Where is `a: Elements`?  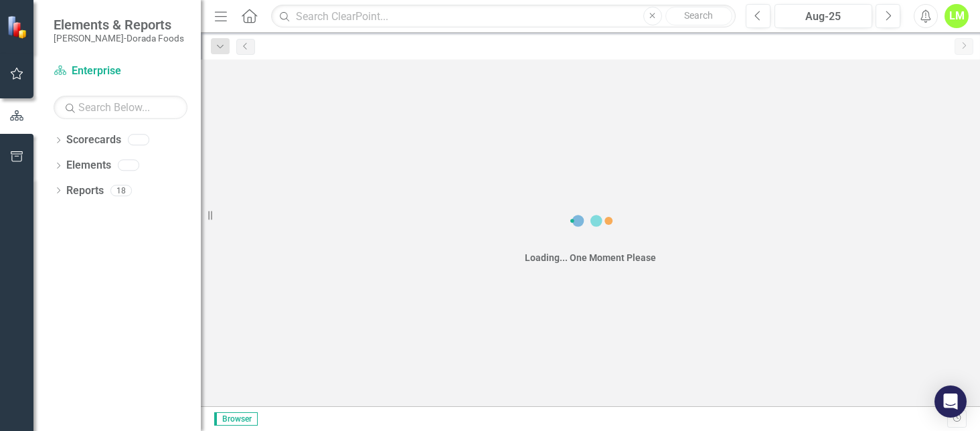 a: Elements is located at coordinates (89, 165).